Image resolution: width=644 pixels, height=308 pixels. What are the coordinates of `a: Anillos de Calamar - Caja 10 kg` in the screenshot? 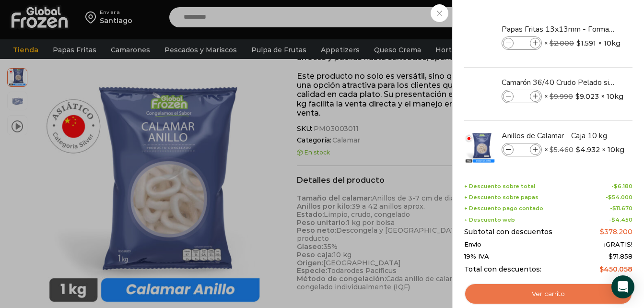 It's located at (559, 136).